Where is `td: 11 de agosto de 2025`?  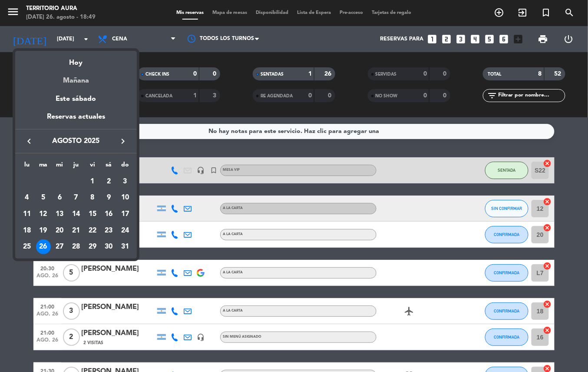
td: 11 de agosto de 2025 is located at coordinates (27, 214).